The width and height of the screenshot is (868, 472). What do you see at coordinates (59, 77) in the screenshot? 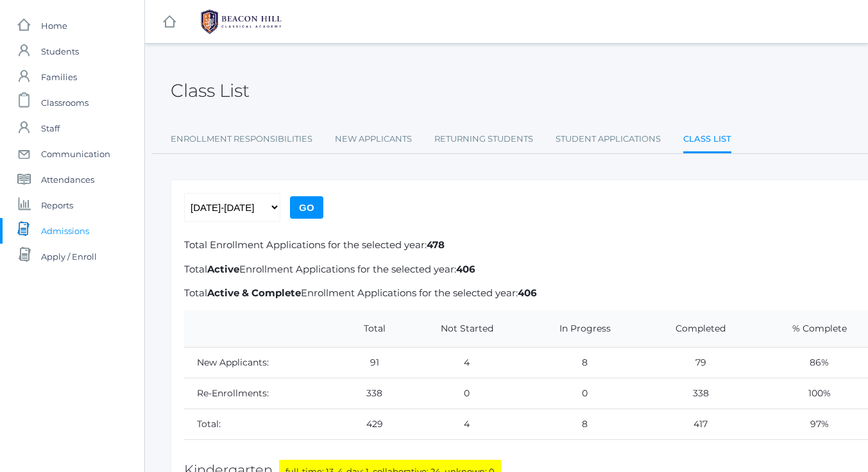
I see `span: Families` at bounding box center [59, 77].